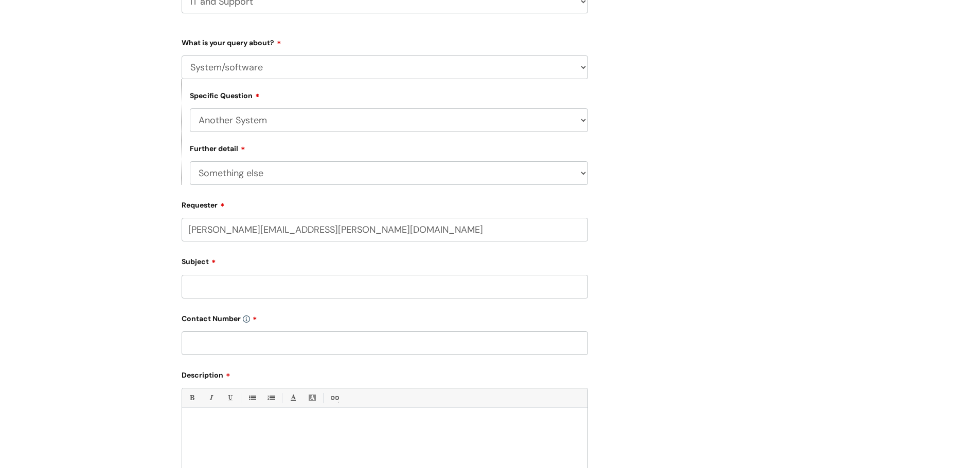 This screenshot has height=468, width=980. I want to click on label: Contact Number, so click(385, 317).